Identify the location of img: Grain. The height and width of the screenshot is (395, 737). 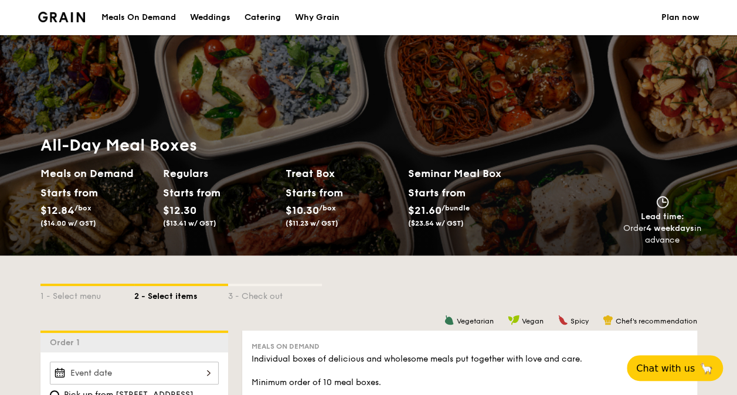
(62, 17).